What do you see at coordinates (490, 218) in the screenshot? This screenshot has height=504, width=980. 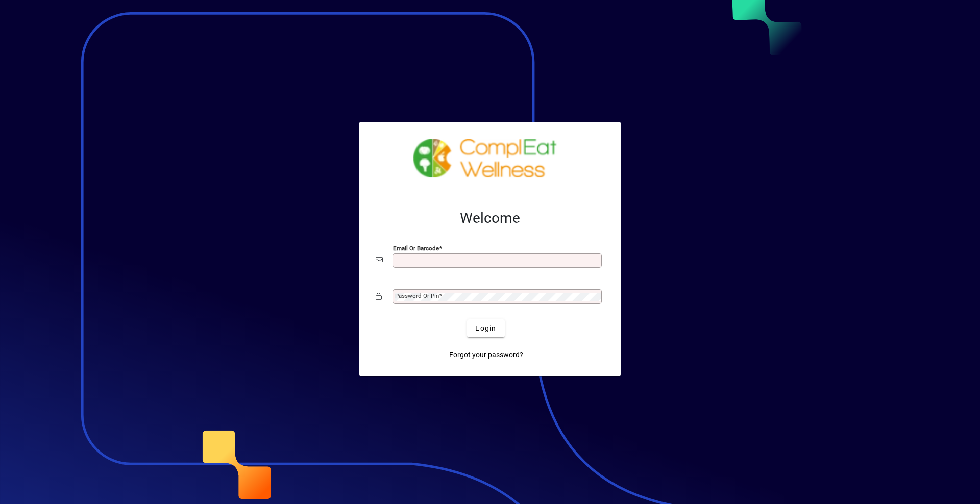 I see `h2: Welcome` at bounding box center [490, 218].